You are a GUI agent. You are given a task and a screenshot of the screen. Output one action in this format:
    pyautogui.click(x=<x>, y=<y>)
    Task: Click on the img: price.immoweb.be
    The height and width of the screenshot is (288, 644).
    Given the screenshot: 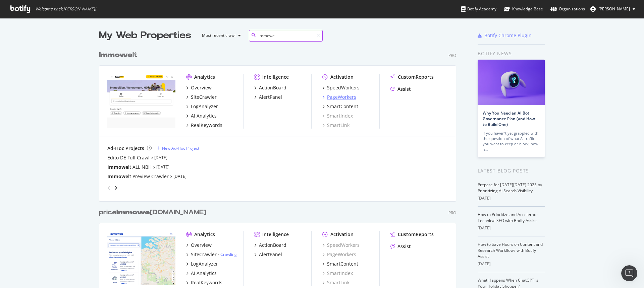 What is the action you would take?
    pyautogui.click(x=141, y=258)
    